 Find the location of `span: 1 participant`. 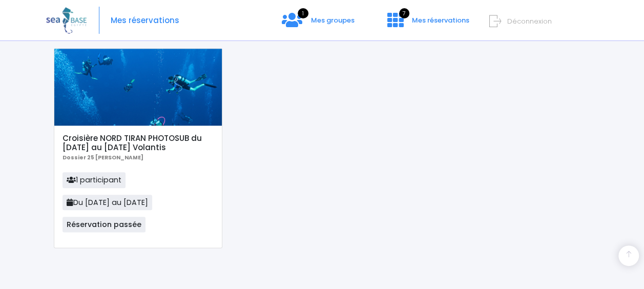

span: 1 participant is located at coordinates (94, 180).